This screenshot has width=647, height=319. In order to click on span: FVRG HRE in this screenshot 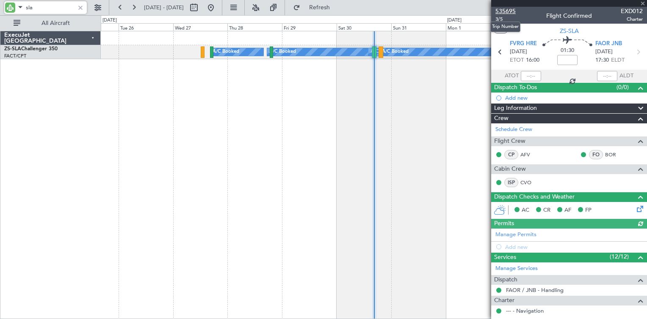, I will do `click(523, 44)`.